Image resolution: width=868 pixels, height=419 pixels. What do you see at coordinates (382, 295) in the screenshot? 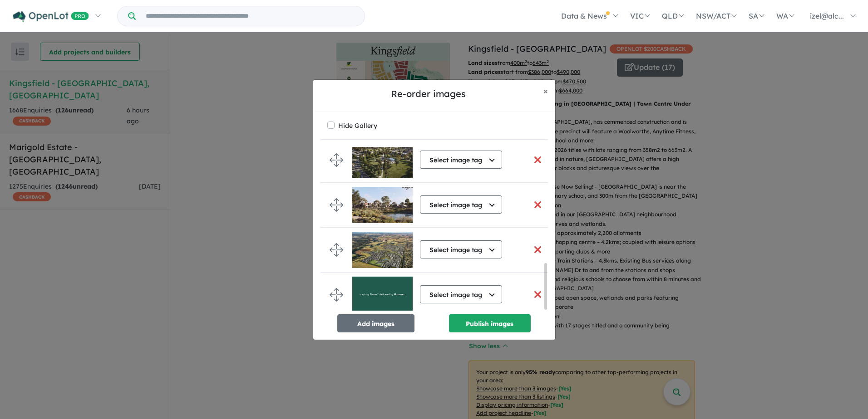
I see `img: Moremac%20Property%20Group_1.png` at bounding box center [382, 295].